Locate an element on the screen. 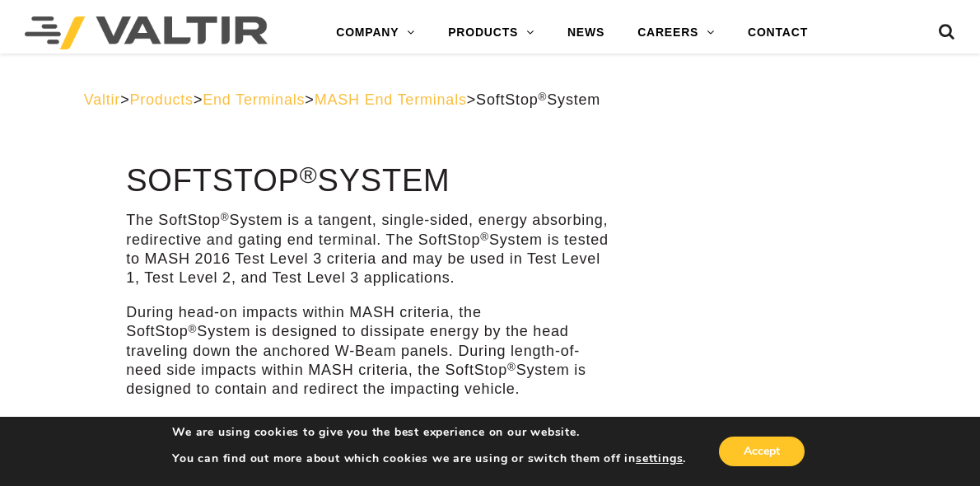 The height and width of the screenshot is (486, 980). button: settings is located at coordinates (659, 459).